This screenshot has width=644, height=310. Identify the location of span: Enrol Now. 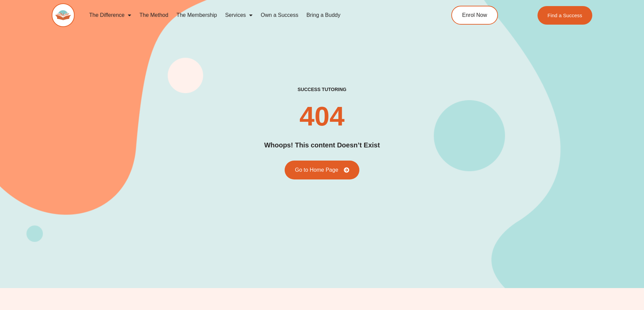
(474, 15).